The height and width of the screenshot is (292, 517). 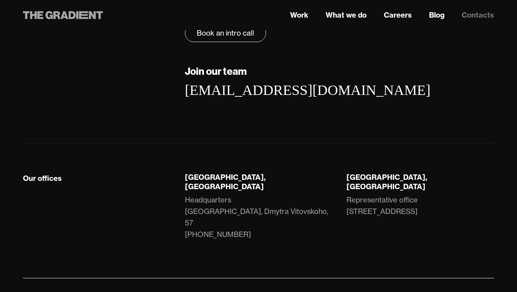 I want to click on strong: Join our team, so click(x=216, y=71).